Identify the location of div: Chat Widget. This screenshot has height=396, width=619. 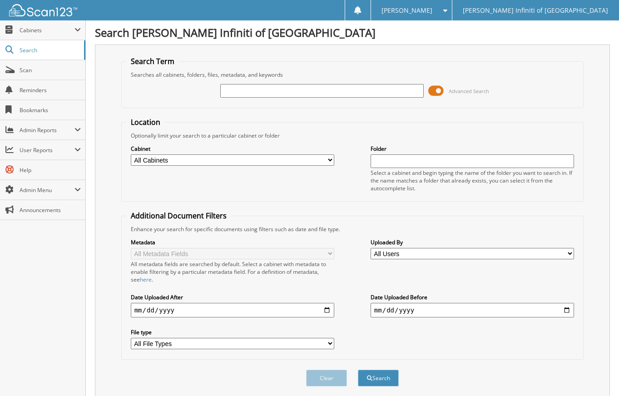
(596, 374).